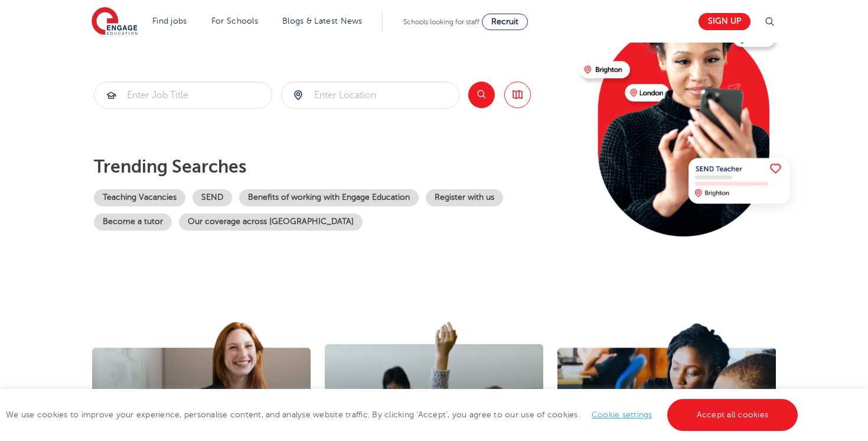  What do you see at coordinates (139, 197) in the screenshot?
I see `a: Teaching Vacancies` at bounding box center [139, 197].